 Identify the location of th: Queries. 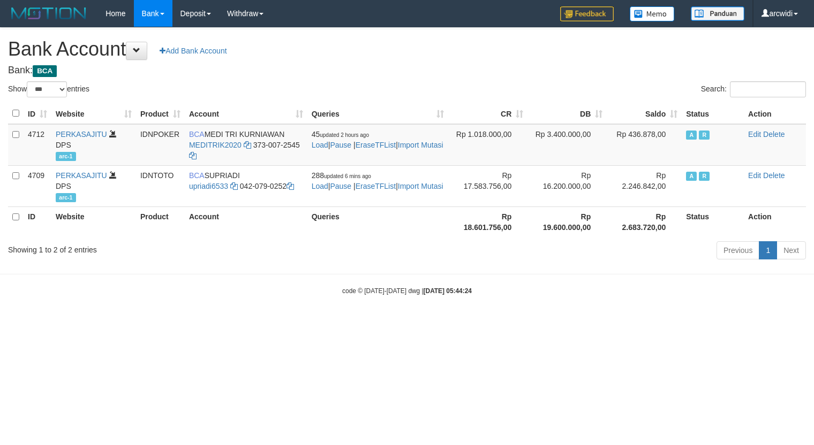
(378, 222).